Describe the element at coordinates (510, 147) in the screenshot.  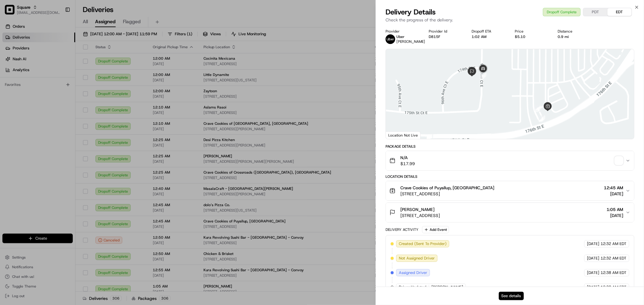
I see `div: Package Details` at that location.